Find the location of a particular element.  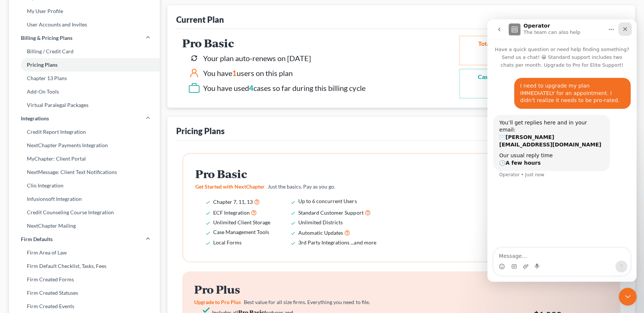

p: The team can also help is located at coordinates (64, 13).